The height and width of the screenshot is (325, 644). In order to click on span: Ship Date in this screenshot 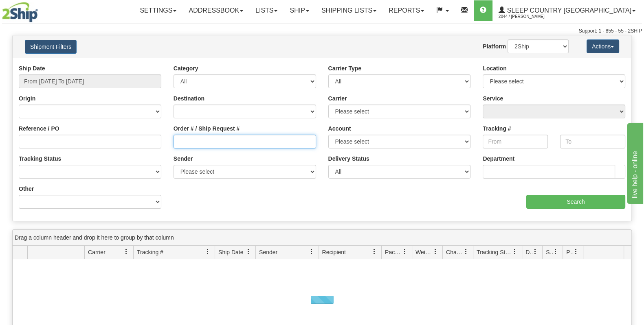, I will do `click(231, 252)`.